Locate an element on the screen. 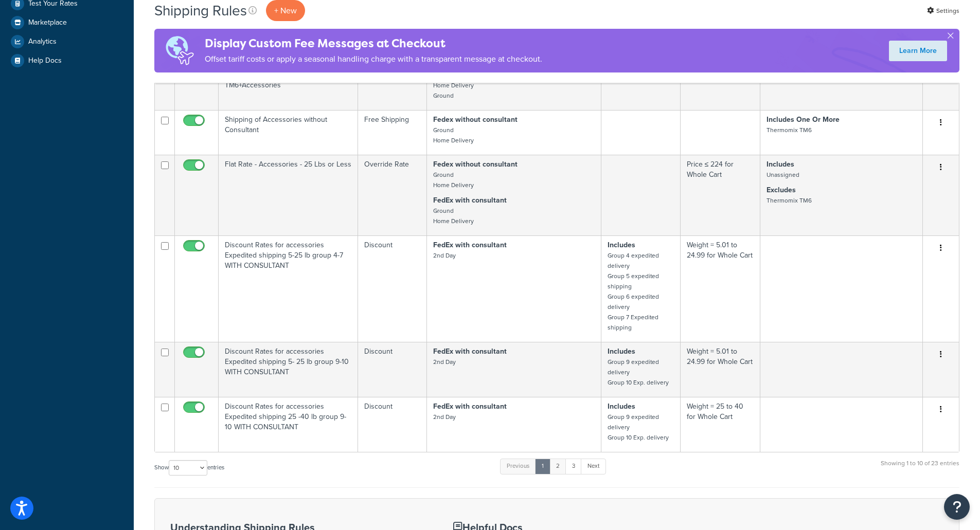 The width and height of the screenshot is (980, 530). td: Weight = 25 to 40 for Whole Cart is located at coordinates (720, 425).